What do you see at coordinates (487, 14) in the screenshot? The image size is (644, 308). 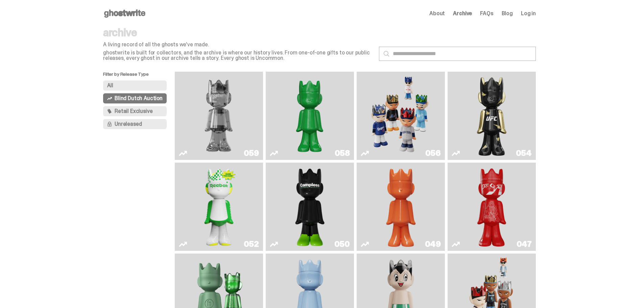 I see `span: FAQs` at bounding box center [487, 14].